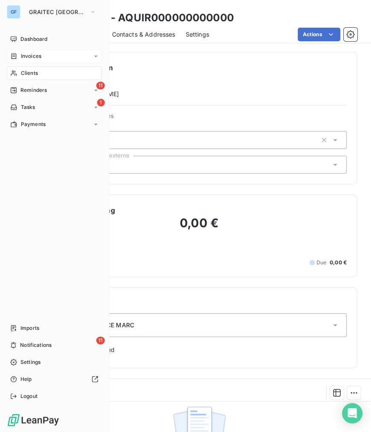 The width and height of the screenshot is (371, 432). What do you see at coordinates (31, 56) in the screenshot?
I see `span: Invoices` at bounding box center [31, 56].